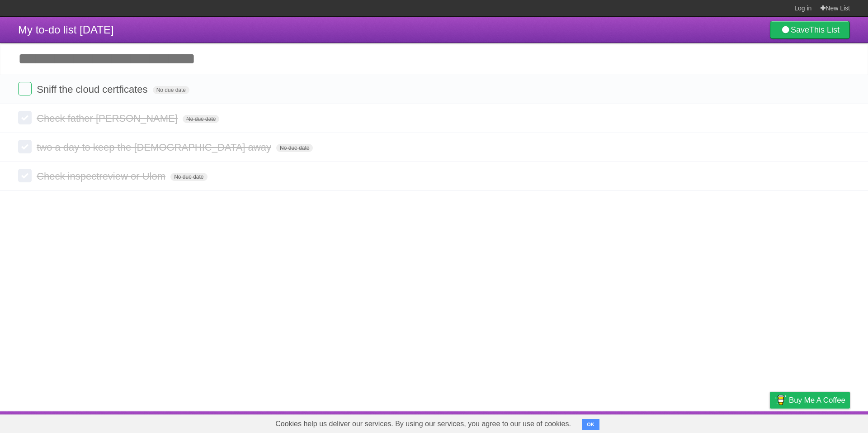  I want to click on button: OK, so click(591, 425).